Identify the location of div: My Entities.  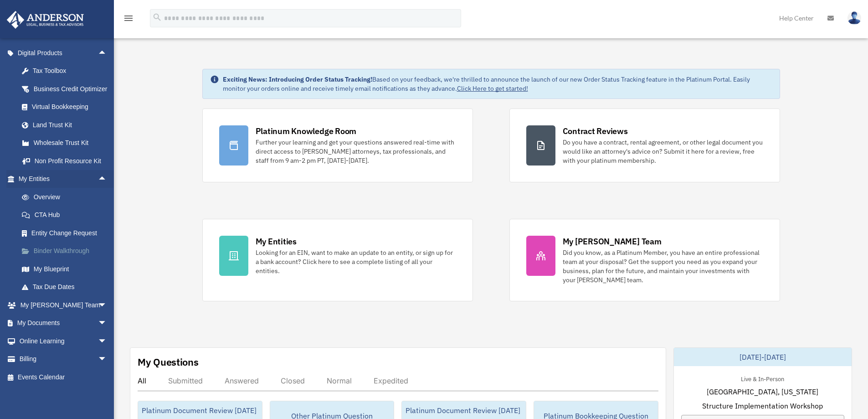
(277, 241).